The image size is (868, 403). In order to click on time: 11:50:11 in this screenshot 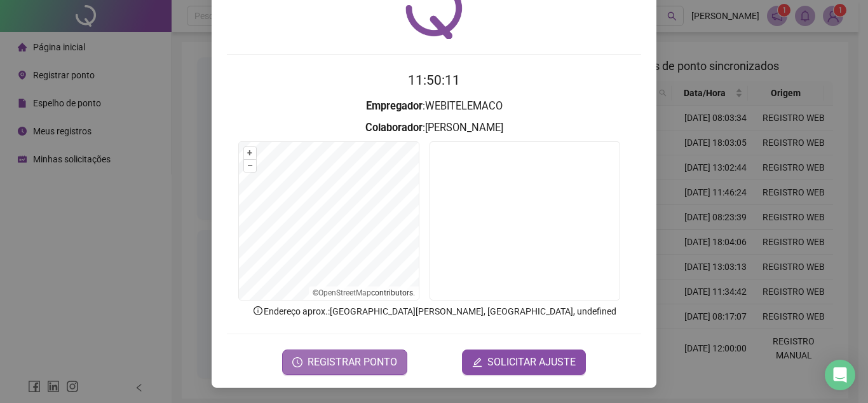, I will do `click(434, 80)`.